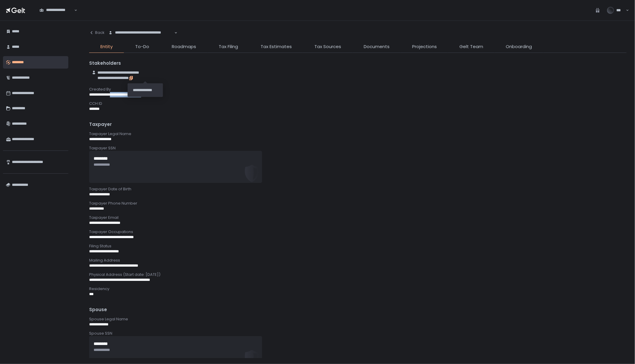 Image resolution: width=635 pixels, height=364 pixels. I want to click on div: CCH ID, so click(358, 104).